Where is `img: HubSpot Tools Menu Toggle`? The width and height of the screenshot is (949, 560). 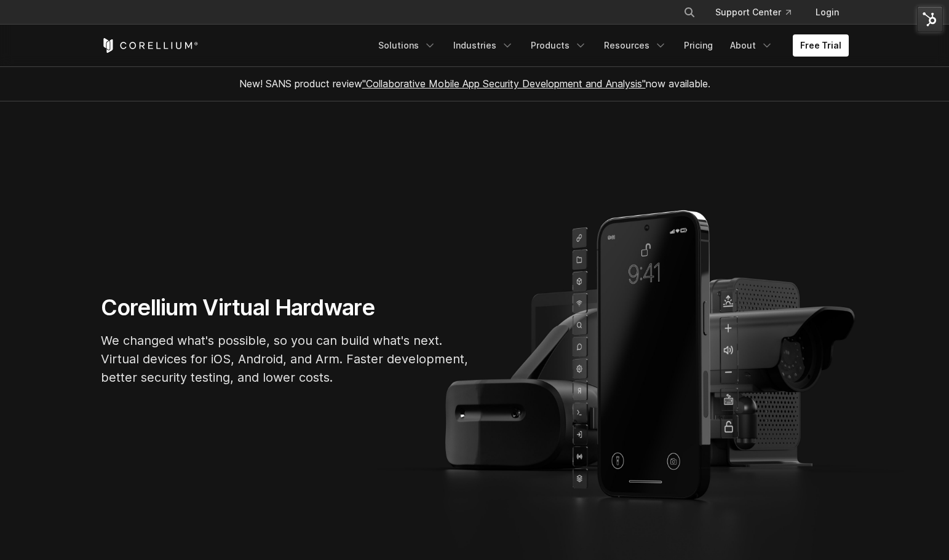
img: HubSpot Tools Menu Toggle is located at coordinates (930, 19).